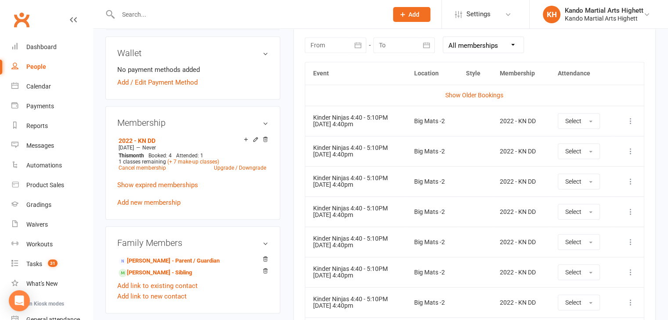 The height and width of the screenshot is (320, 668). Describe the element at coordinates (137, 141) in the screenshot. I see `a: 2022 - KN DD` at that location.